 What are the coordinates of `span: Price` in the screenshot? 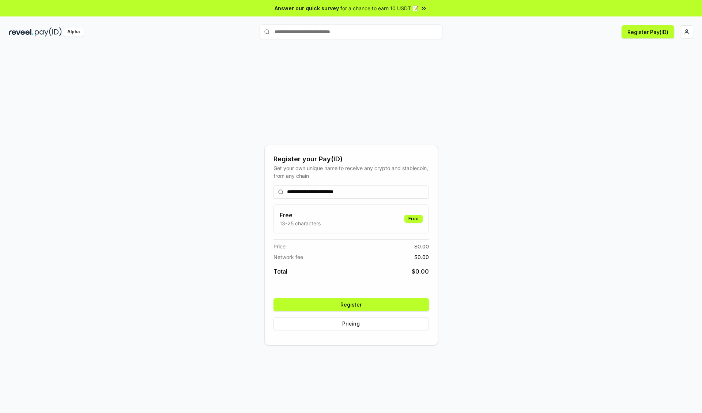 It's located at (279, 246).